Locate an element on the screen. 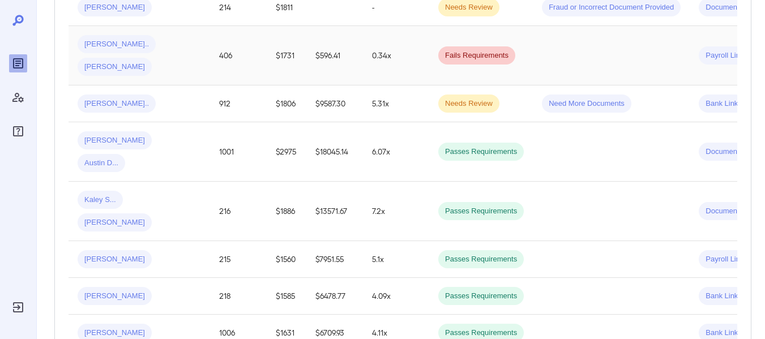 Image resolution: width=765 pixels, height=339 pixels. td: $1560 is located at coordinates (286, 259).